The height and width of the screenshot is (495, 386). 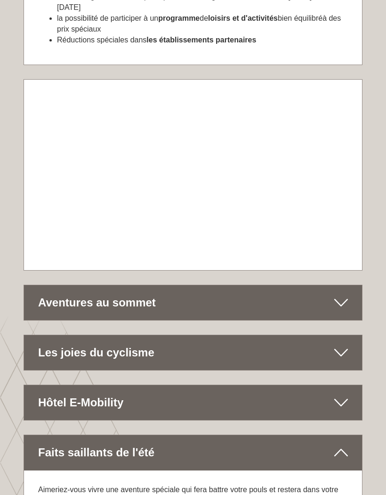 I want to click on div: Hôtel E-Mobility, so click(x=193, y=403).